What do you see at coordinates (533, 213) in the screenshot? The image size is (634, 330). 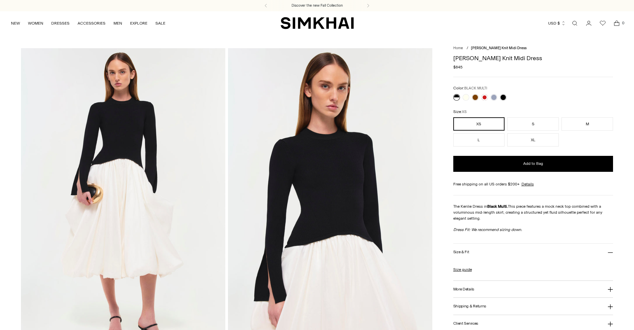 I see `p: The Kenlie Dress in This piece features a mock neck top combined with a voluminous mid-length ski...` at bounding box center [533, 213].